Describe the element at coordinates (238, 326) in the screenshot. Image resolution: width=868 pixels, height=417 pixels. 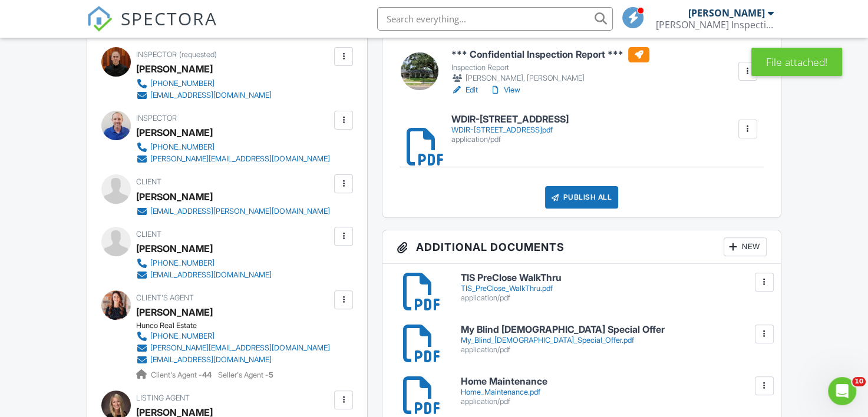
I see `div: Hunco Real Estate` at that location.